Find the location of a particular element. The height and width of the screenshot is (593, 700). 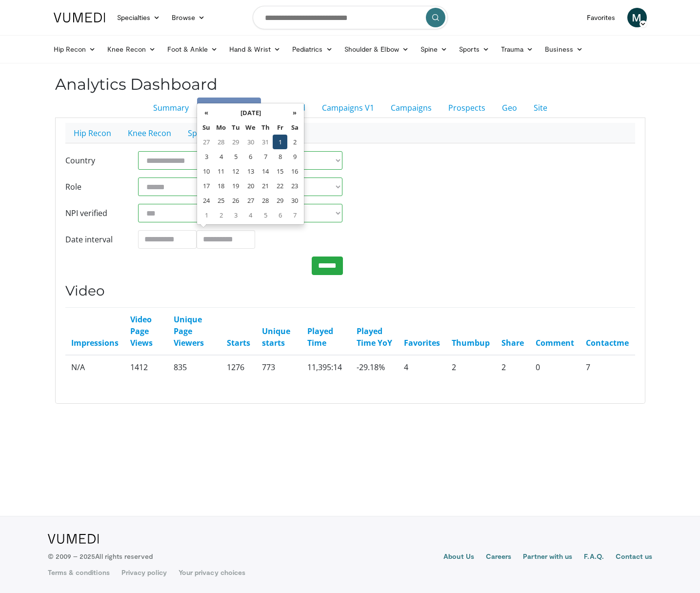

td: 22 is located at coordinates (280, 186).